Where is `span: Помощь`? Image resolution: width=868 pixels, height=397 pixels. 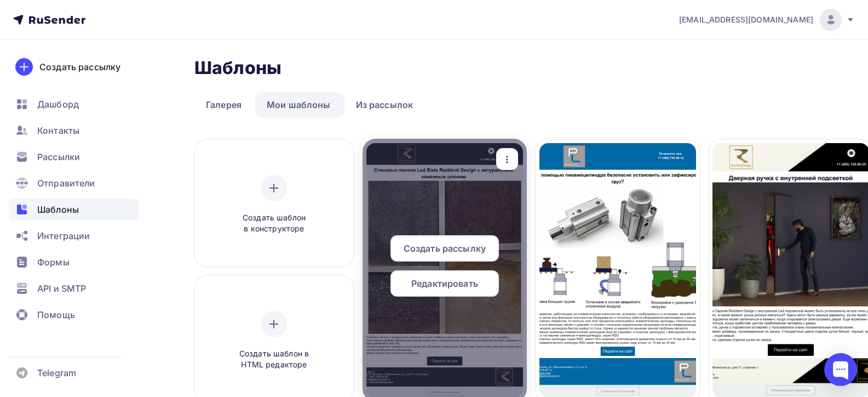 span: Помощь is located at coordinates (56, 315).